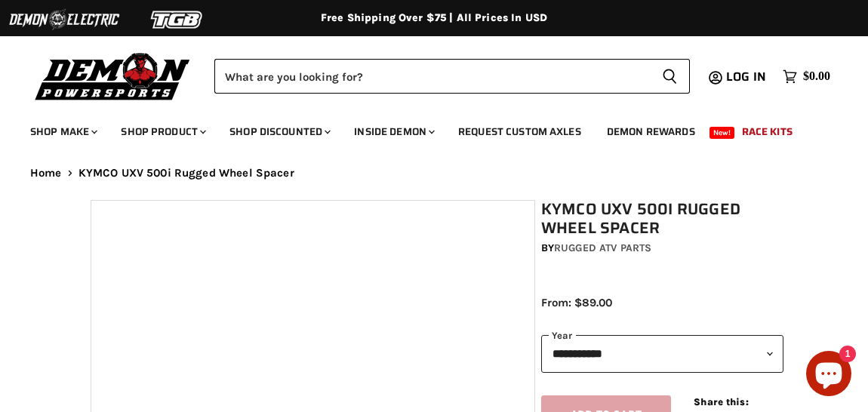 The height and width of the screenshot is (412, 868). Describe the element at coordinates (651, 131) in the screenshot. I see `a: Demon Rewards` at that location.